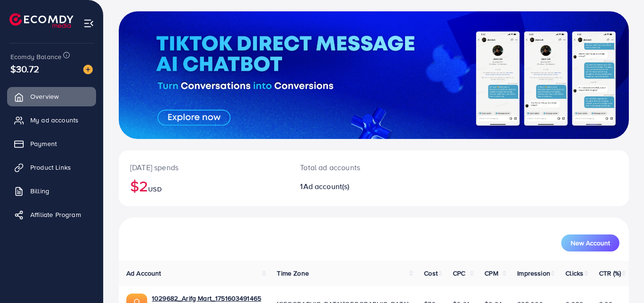 The image size is (644, 303). What do you see at coordinates (590, 243) in the screenshot?
I see `span: New Account` at bounding box center [590, 243].